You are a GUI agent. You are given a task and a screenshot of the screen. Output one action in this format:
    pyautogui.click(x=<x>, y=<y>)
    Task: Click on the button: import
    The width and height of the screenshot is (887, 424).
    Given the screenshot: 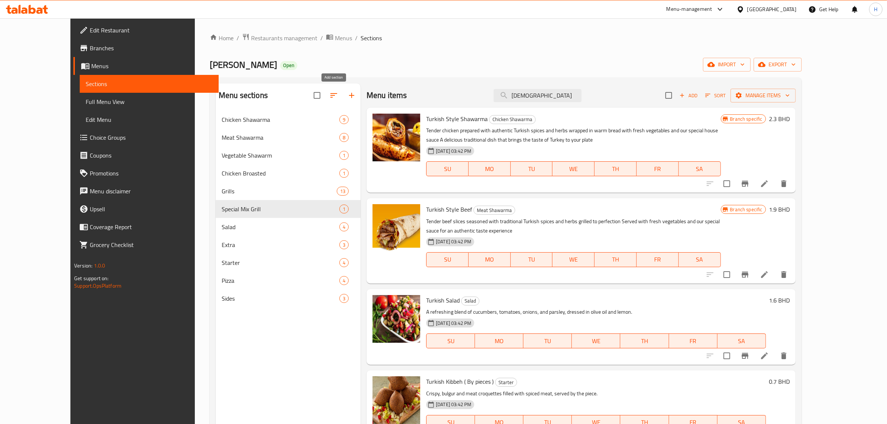 What is the action you would take?
    pyautogui.click(x=727, y=64)
    